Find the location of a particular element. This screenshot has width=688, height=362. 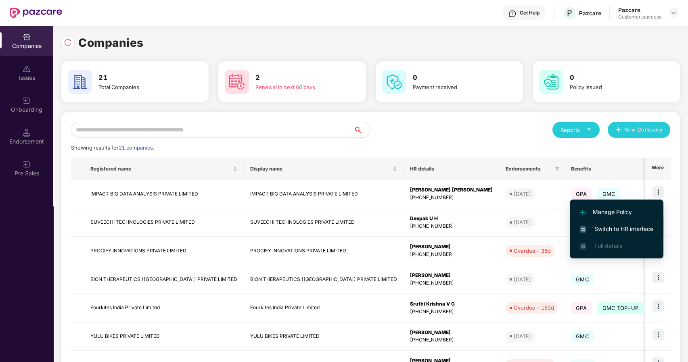

th: Display name is located at coordinates (324, 169).